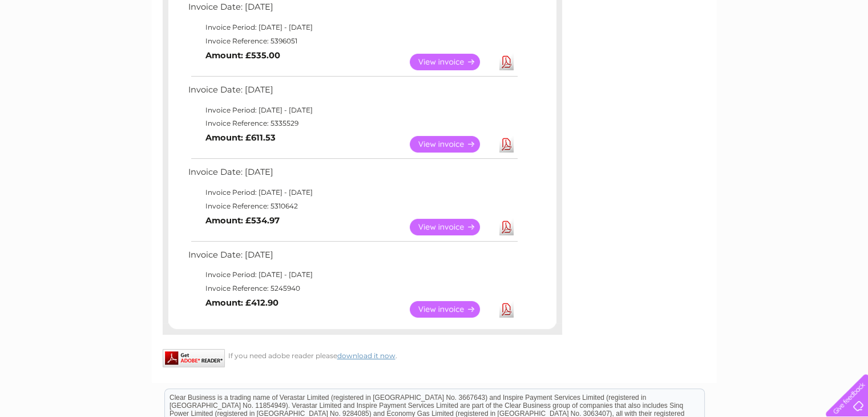 The image size is (868, 417). What do you see at coordinates (59, 47) in the screenshot?
I see `img: logo.png` at bounding box center [59, 47].